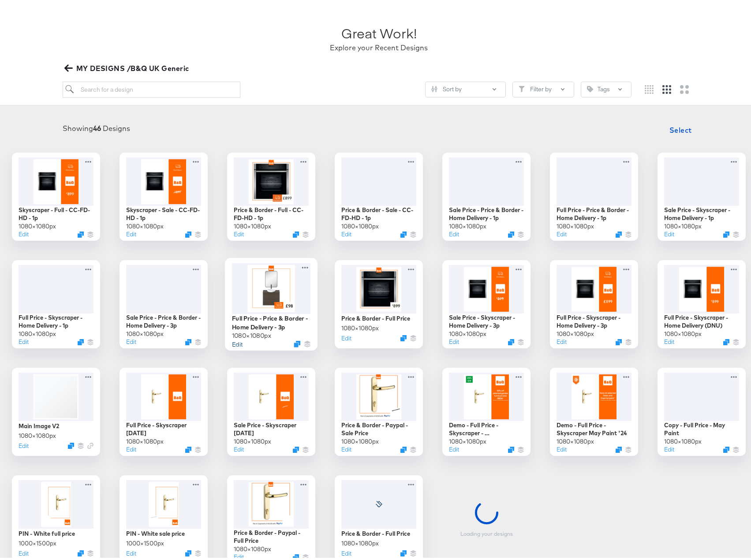 This screenshot has width=751, height=560. I want to click on button: Select, so click(681, 127).